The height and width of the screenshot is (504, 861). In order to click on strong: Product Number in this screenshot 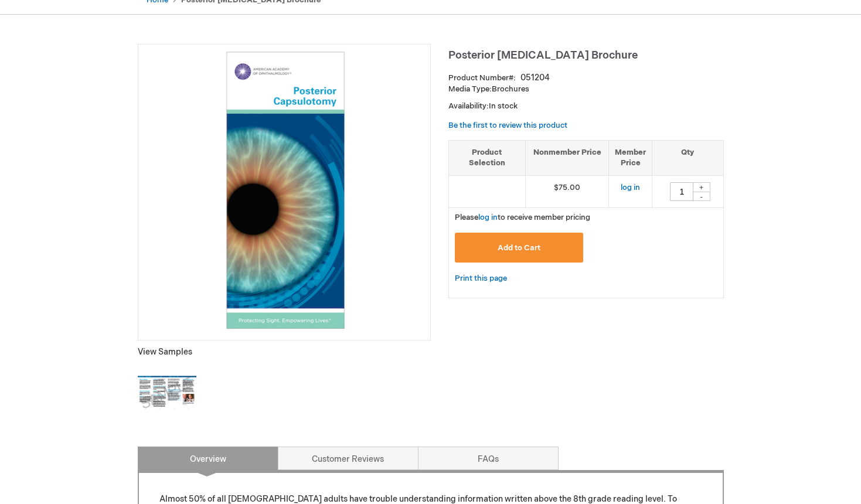, I will do `click(482, 78)`.